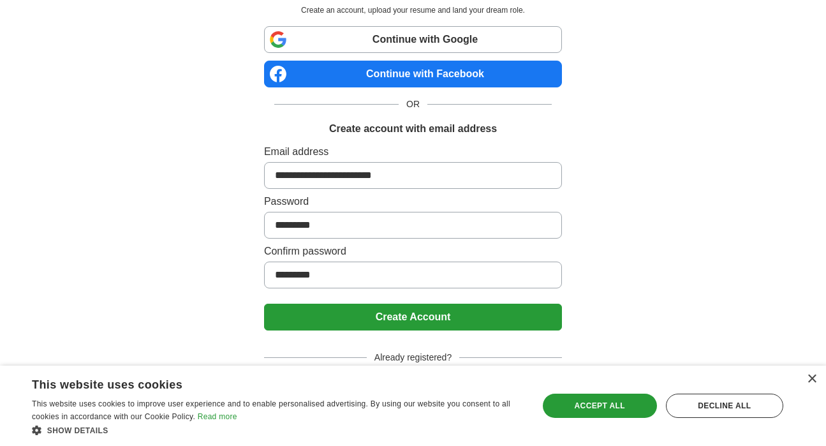 Image resolution: width=826 pixels, height=446 pixels. What do you see at coordinates (811, 379) in the screenshot?
I see `div: Close` at bounding box center [811, 379].